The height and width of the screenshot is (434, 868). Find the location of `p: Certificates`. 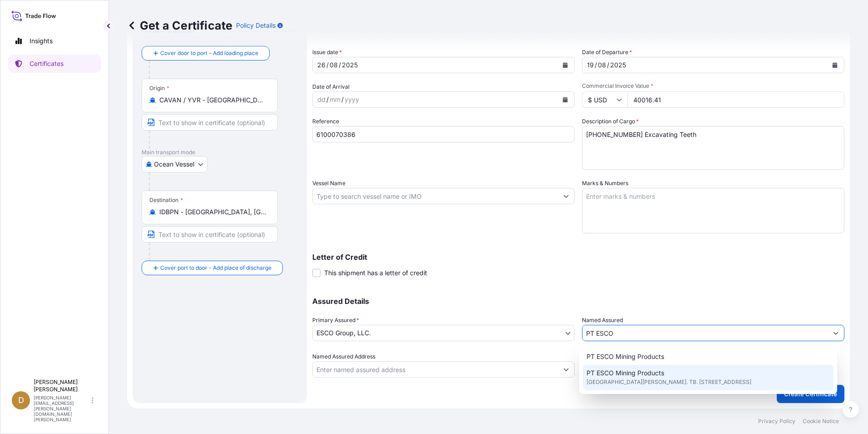

p: Certificates is located at coordinates (46, 64).